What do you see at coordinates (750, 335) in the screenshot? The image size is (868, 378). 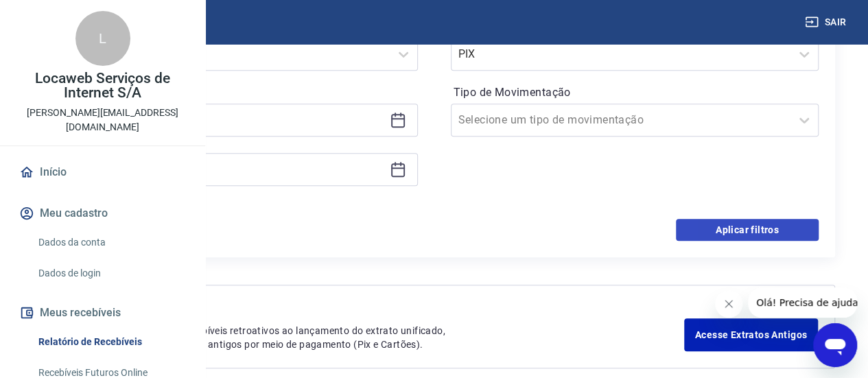 I see `a: Acesse Extratos Antigos` at bounding box center [750, 335].